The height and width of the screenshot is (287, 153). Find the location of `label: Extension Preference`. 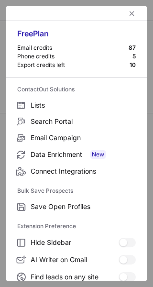

label: Extension Preference is located at coordinates (77, 227).